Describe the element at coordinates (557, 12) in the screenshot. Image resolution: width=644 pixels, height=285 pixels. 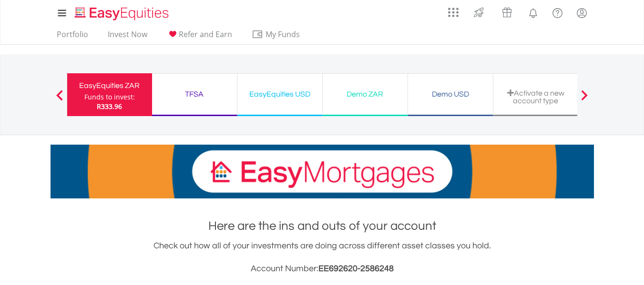
I see `a: FAQ's and Support` at that location.